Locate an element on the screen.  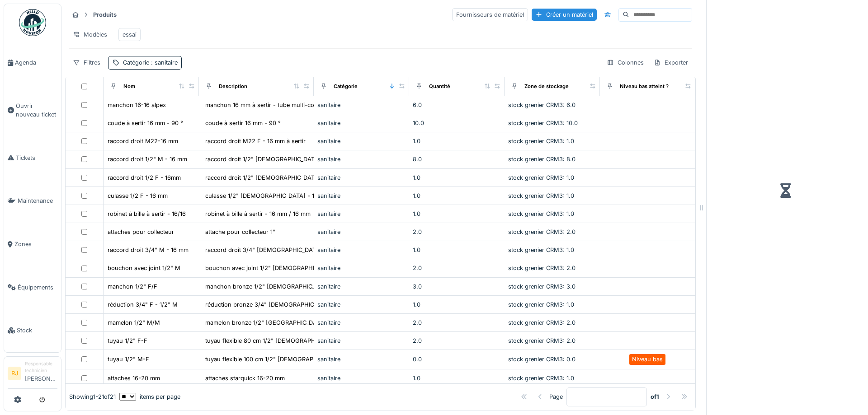
div: raccord droit M22 F - 16 mm à sertir is located at coordinates (255, 141).